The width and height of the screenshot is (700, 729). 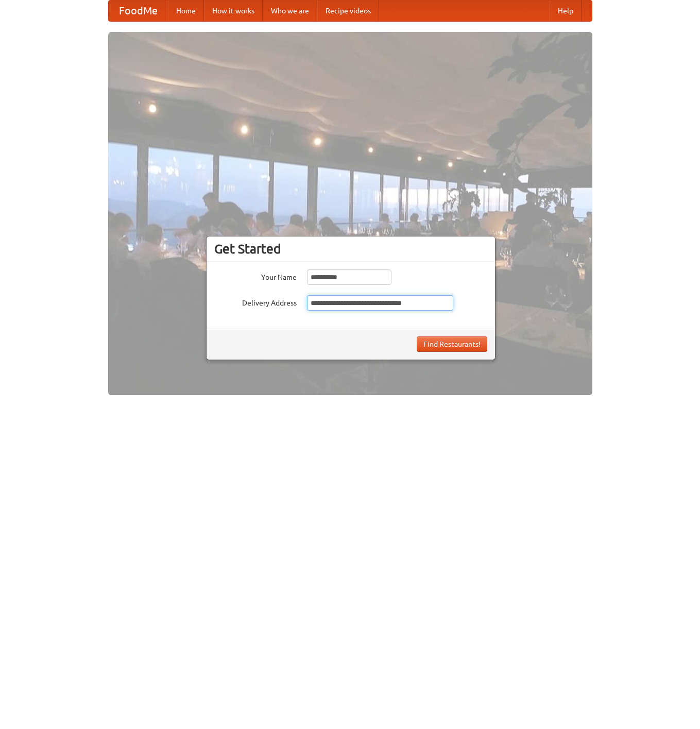 I want to click on label: Delivery Address, so click(x=255, y=301).